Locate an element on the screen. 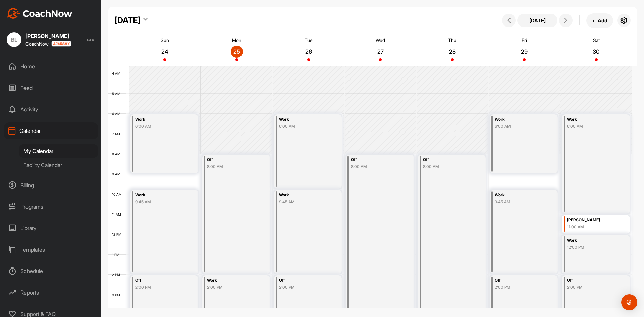  div: Programs is located at coordinates (51, 207).